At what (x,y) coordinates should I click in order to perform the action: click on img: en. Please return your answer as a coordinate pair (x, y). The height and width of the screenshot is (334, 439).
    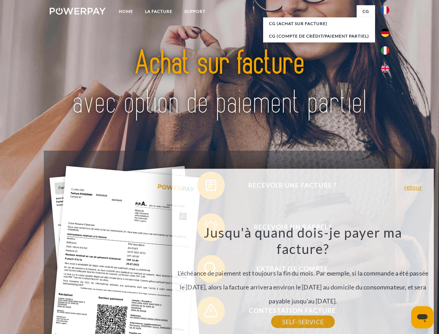
    Looking at the image, I should click on (385, 68).